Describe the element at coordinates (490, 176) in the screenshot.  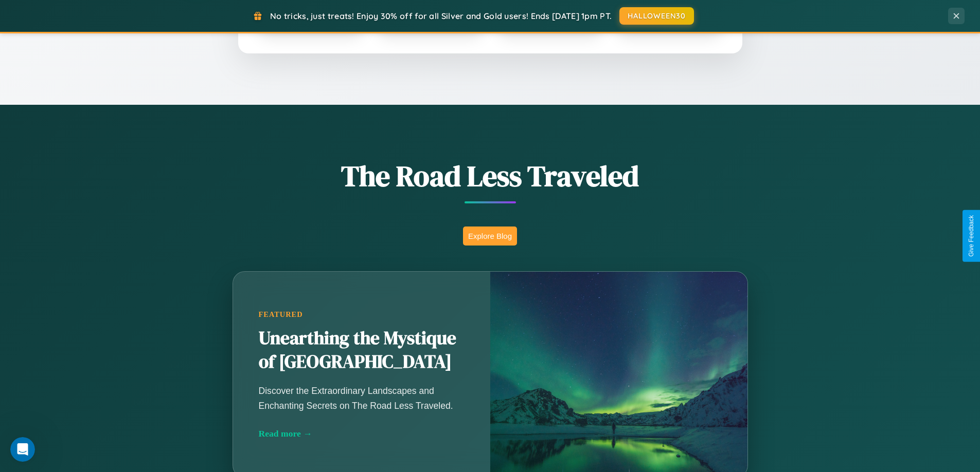
I see `h1: The Road Less Traveled` at that location.